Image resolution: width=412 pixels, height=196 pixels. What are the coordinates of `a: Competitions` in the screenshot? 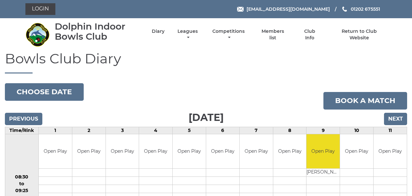 It's located at (229, 35).